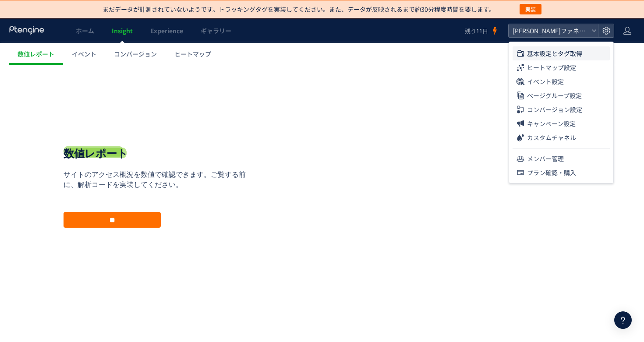 The height and width of the screenshot is (342, 644). I want to click on span: キャンペーン設定, so click(551, 123).